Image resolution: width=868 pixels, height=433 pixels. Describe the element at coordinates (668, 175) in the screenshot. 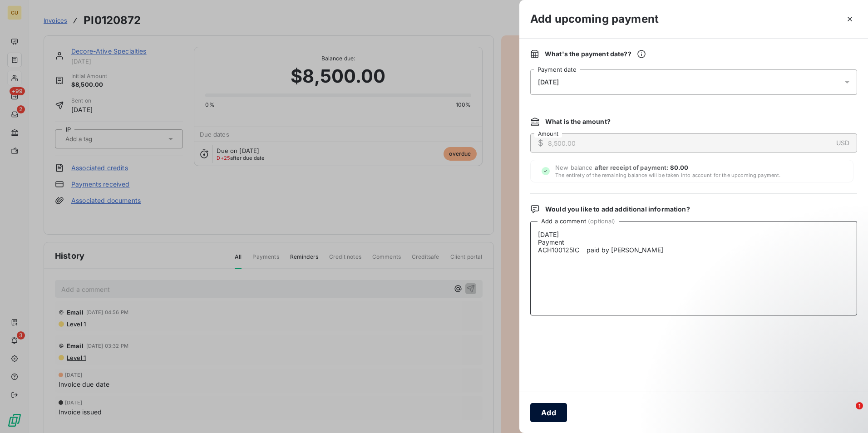

I see `span: The entirety of the remaining balance will be taken into account for the upcoming payment.` at that location.